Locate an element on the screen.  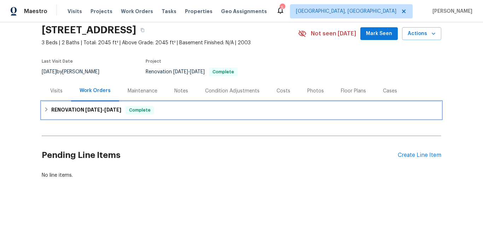
h6: RENOVATION is located at coordinates (86, 110).